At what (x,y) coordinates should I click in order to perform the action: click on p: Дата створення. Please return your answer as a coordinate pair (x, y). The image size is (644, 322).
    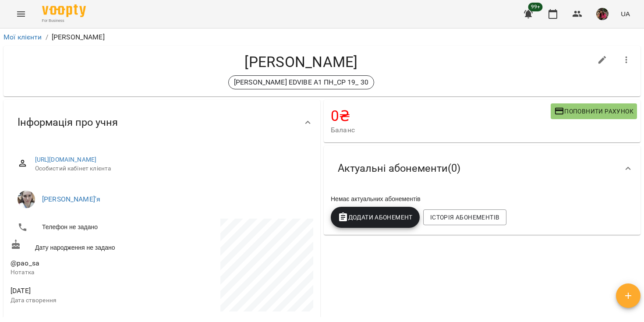
    Looking at the image, I should click on (85, 301).